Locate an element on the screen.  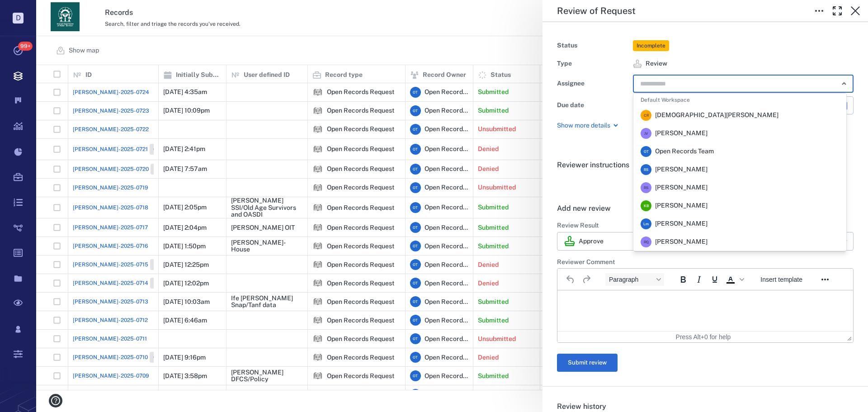
button: Toggle Fullscreen is located at coordinates (837, 11).